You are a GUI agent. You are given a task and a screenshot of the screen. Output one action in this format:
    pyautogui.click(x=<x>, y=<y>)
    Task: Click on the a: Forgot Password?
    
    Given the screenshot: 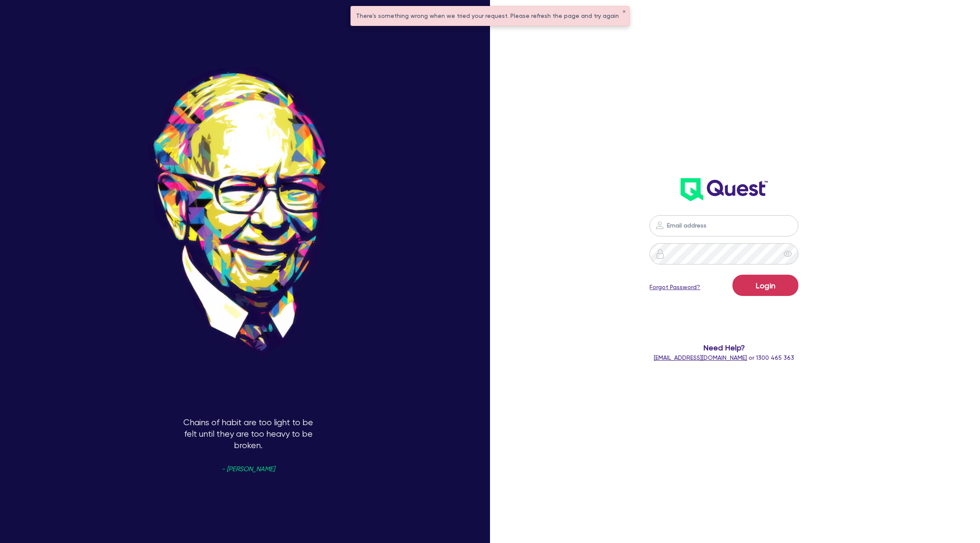 What is the action you would take?
    pyautogui.click(x=675, y=287)
    